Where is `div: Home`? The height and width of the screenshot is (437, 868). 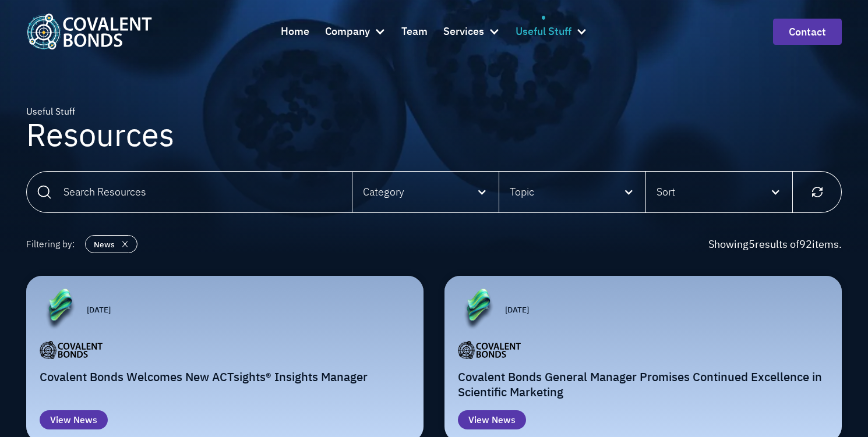
div: Home is located at coordinates (295, 31).